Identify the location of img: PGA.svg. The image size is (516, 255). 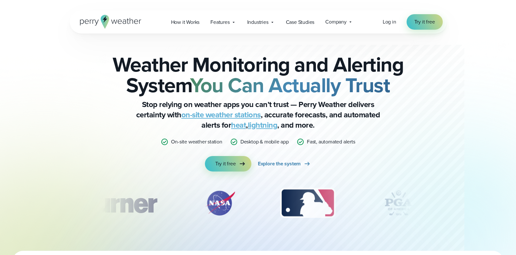
(399, 203).